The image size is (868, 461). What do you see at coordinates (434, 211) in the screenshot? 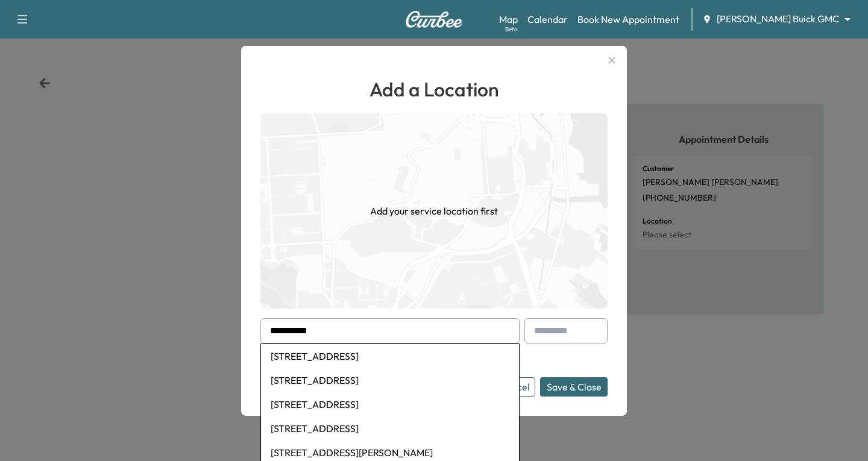
I see `h1: Add your service location first` at bounding box center [434, 211].